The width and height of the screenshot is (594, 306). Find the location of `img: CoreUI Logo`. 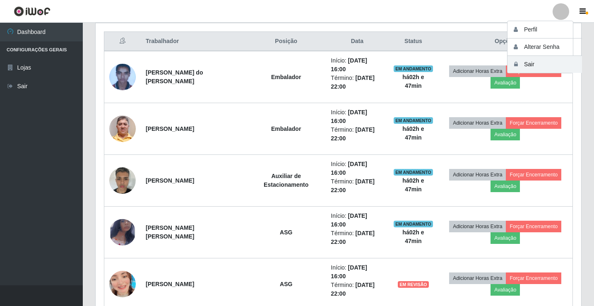

img: CoreUI Logo is located at coordinates (32, 11).